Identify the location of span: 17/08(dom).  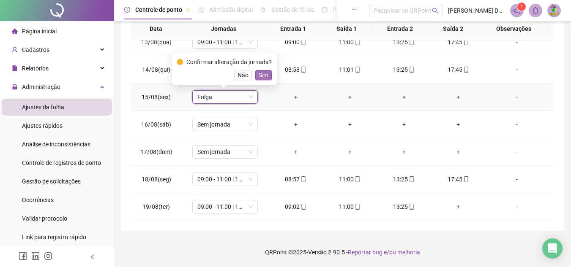
(156, 152).